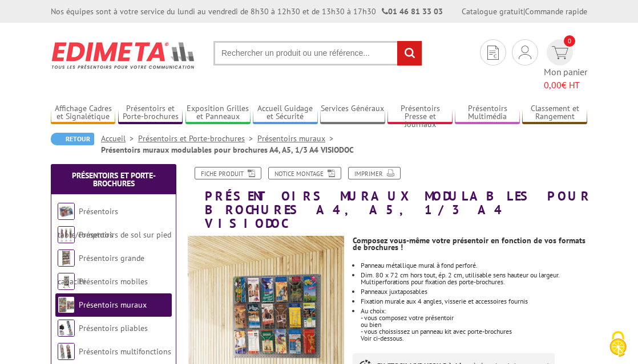 The width and height of the screenshot is (638, 364). I want to click on a: Présentoirs mobiles, so click(113, 282).